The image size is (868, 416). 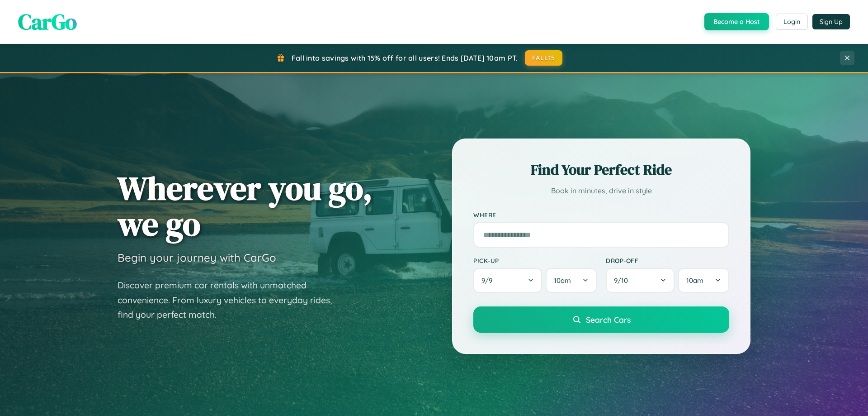 I want to click on p: Discover premium car rentals with unmatched convenience. From luxury vehicles to everyday rides, ..., so click(x=230, y=300).